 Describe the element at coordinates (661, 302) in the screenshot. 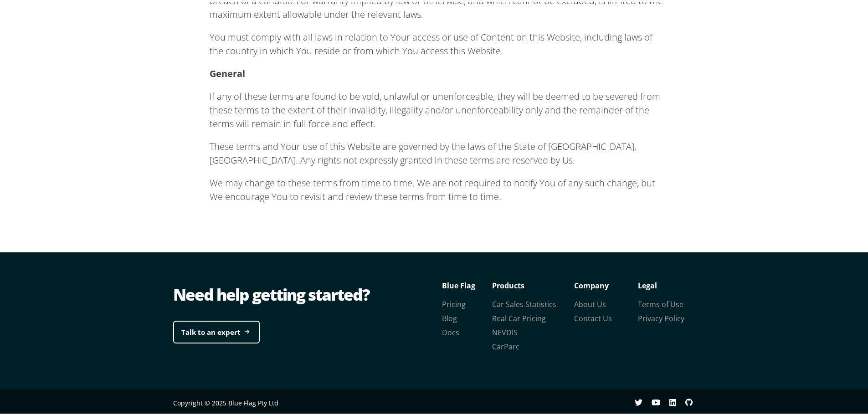

I see `a: Terms of Use` at that location.